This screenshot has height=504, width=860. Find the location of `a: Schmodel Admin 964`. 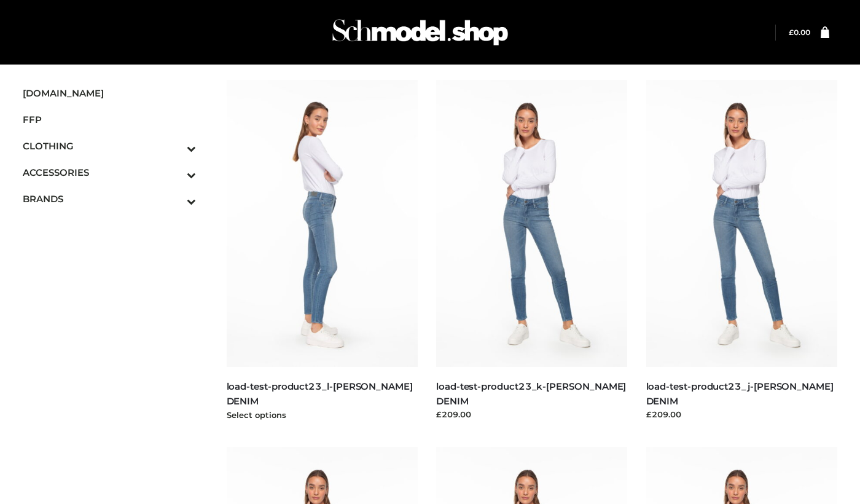

a: Schmodel Admin 964 is located at coordinates (420, 32).